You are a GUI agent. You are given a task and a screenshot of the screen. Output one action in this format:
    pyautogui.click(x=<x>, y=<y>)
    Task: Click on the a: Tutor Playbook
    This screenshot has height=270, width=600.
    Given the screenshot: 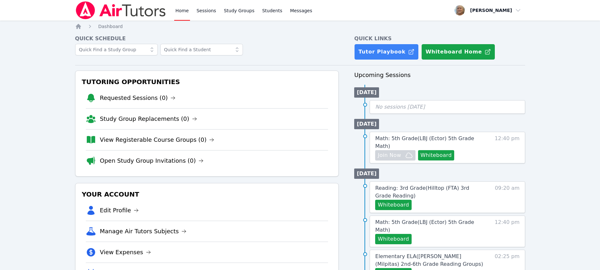 What is the action you would take?
    pyautogui.click(x=386, y=52)
    